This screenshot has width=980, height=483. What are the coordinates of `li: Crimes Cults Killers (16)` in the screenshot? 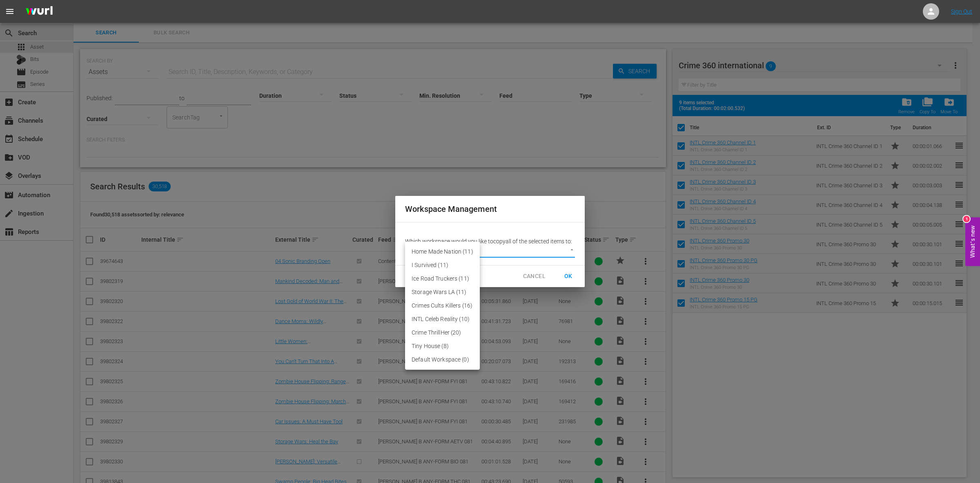 It's located at (442, 306).